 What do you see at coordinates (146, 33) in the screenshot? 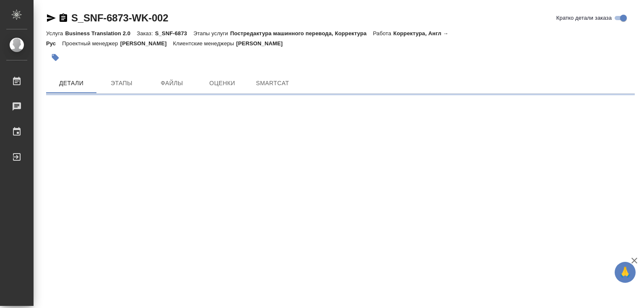
I see `p: Заказ:` at bounding box center [146, 33].